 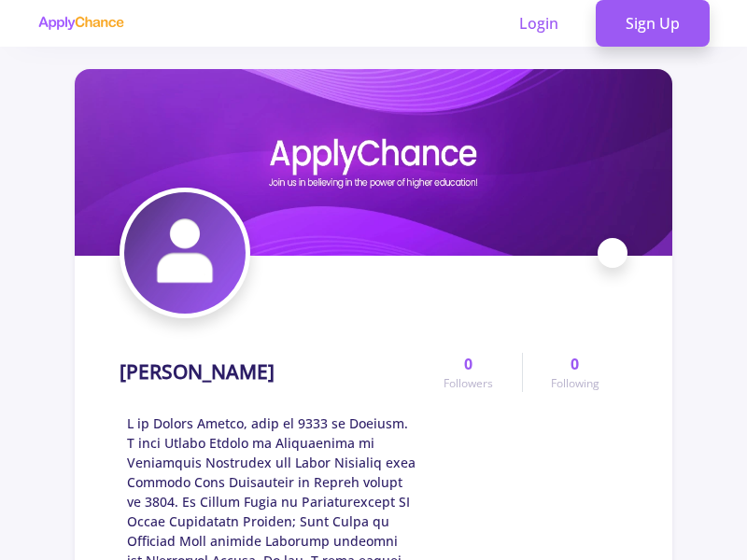 I want to click on img: Sadegh Panahiavatar, so click(x=185, y=253).